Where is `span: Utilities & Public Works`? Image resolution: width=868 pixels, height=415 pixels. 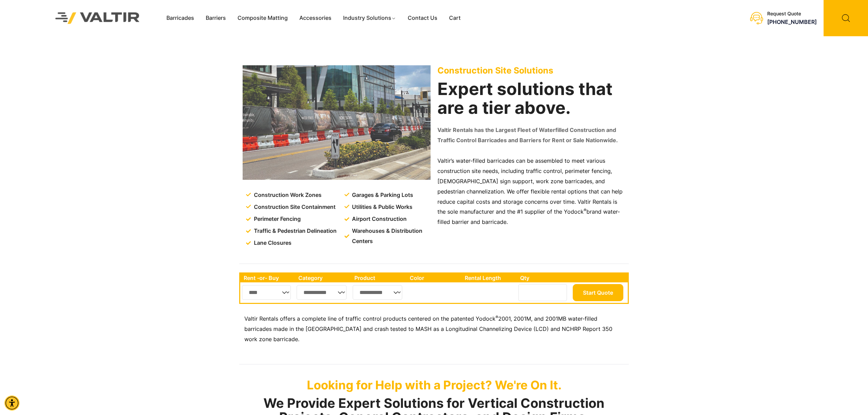
span: Utilities & Public Works is located at coordinates (382, 207).